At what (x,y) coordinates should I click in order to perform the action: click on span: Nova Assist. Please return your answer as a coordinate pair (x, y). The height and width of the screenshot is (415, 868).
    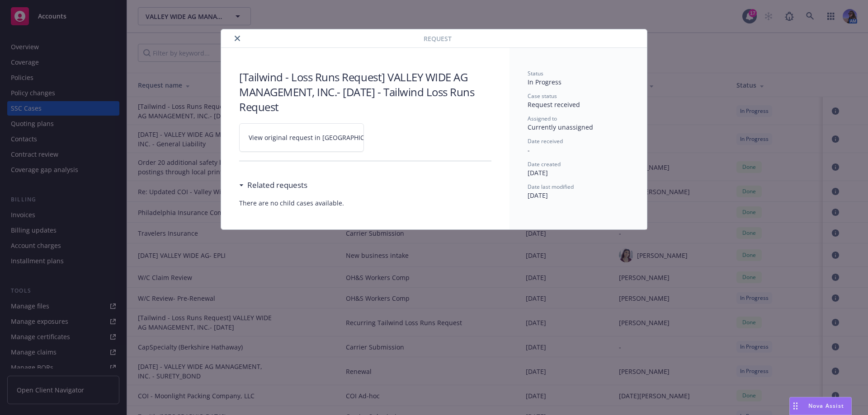
    Looking at the image, I should click on (826, 406).